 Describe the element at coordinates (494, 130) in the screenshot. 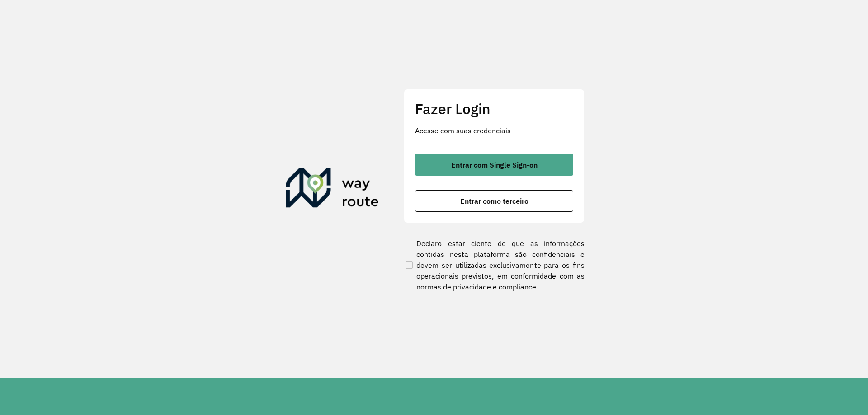

I see `p: Acesse com suas credenciais` at that location.